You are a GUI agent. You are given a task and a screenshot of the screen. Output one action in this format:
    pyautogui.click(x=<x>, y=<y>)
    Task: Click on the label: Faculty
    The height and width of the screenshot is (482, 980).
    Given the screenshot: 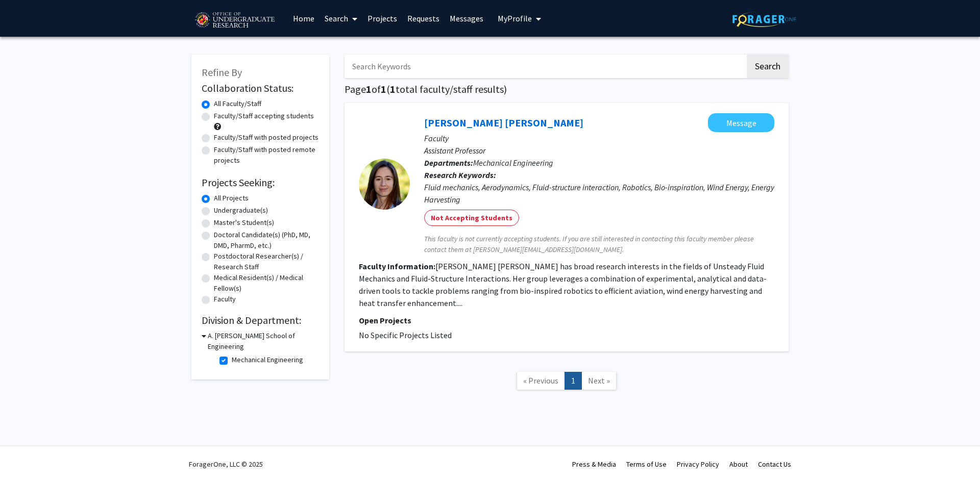 What is the action you would take?
    pyautogui.click(x=225, y=299)
    